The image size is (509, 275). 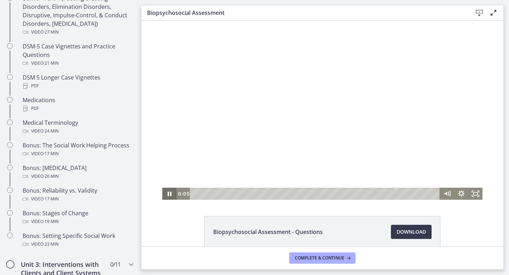 What do you see at coordinates (51, 244) in the screenshot?
I see `span: · 23 min` at bounding box center [51, 244].